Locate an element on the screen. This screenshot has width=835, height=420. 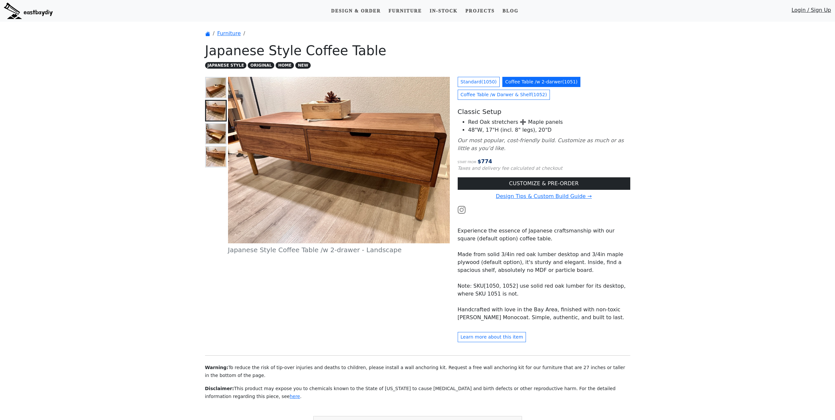
img: Japanese Style Coffee Table /w 2-drawer - Drawer Open is located at coordinates (216, 134).